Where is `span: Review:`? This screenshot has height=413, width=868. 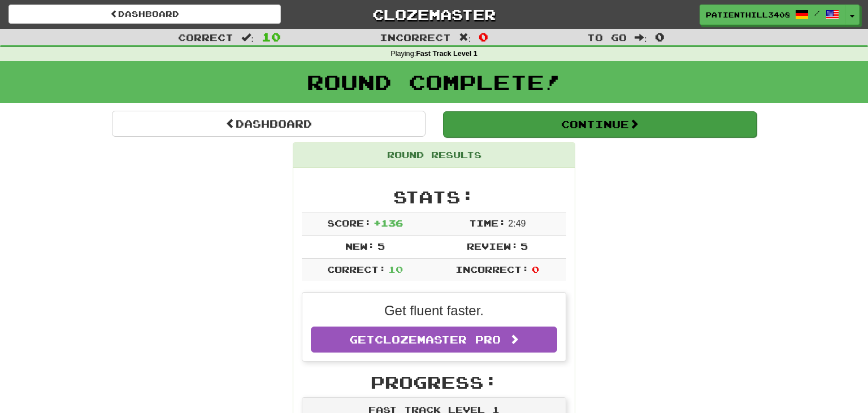 span: Review: is located at coordinates (492, 246).